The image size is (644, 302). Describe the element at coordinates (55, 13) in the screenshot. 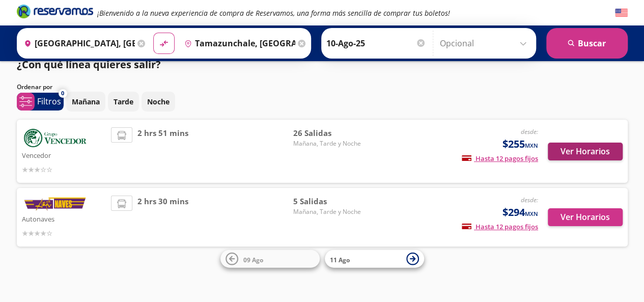

I see `a: Brand Logo` at that location.